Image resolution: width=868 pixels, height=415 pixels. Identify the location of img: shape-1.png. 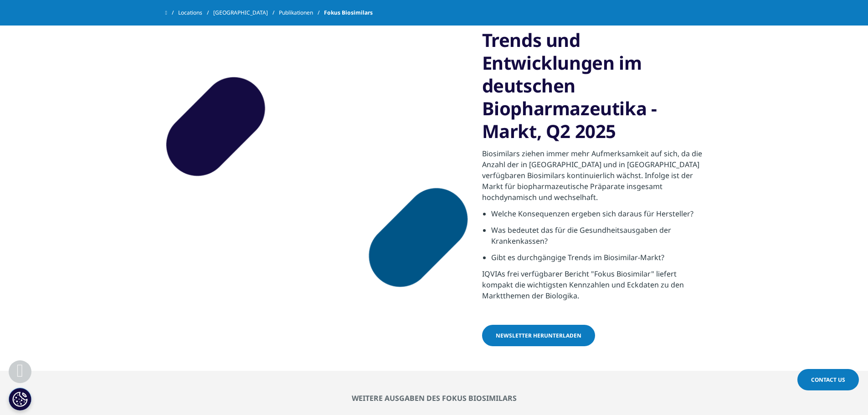
(317, 182).